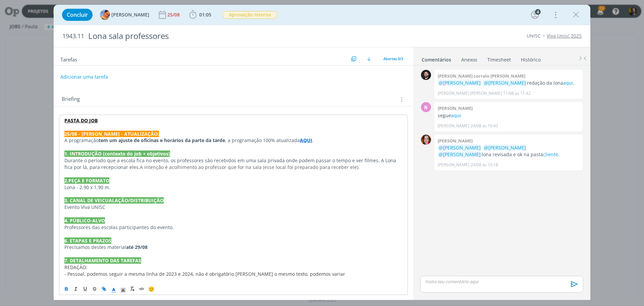  What do you see at coordinates (174, 15) in the screenshot?
I see `div: 25/08` at bounding box center [174, 15].